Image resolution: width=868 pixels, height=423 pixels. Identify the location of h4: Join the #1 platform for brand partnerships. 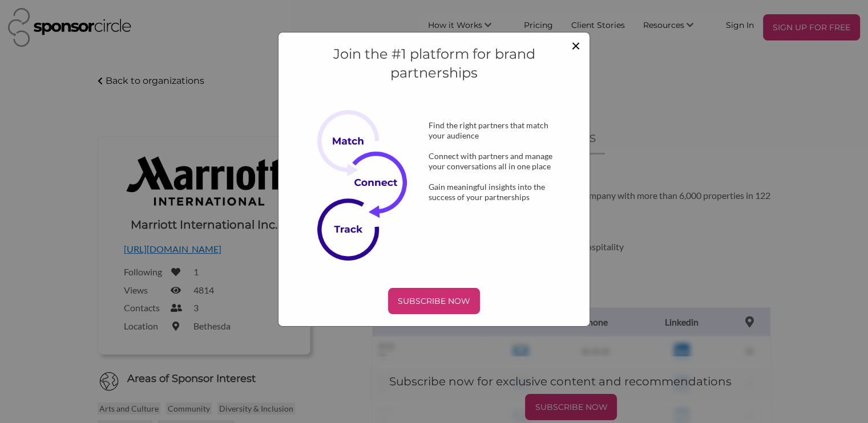
(434, 63).